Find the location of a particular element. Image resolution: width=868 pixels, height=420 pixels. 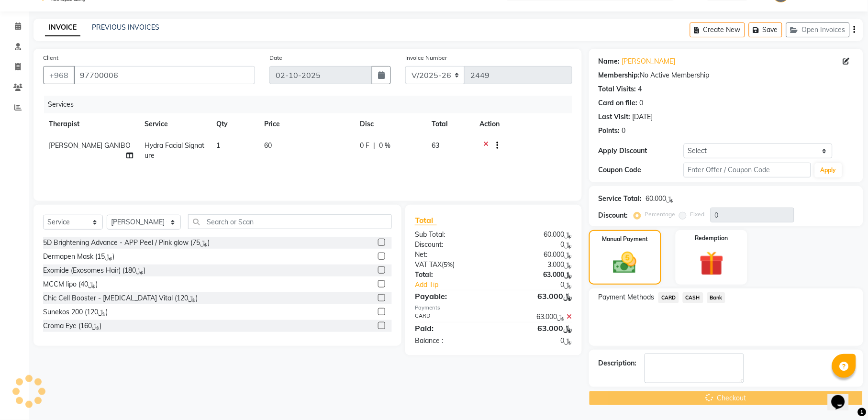

span: Payment Methods is located at coordinates (626, 297).